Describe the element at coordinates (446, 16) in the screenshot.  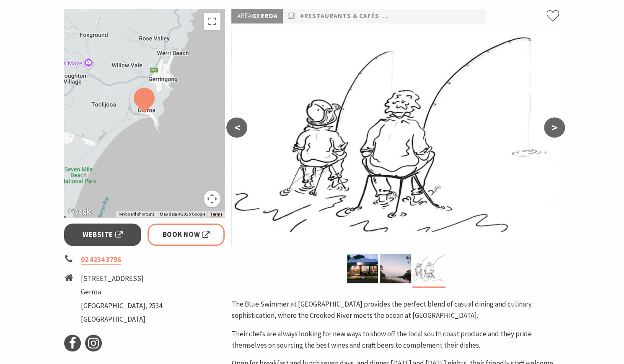
I see `a: #Farmers' Markets & Local Produce` at that location.